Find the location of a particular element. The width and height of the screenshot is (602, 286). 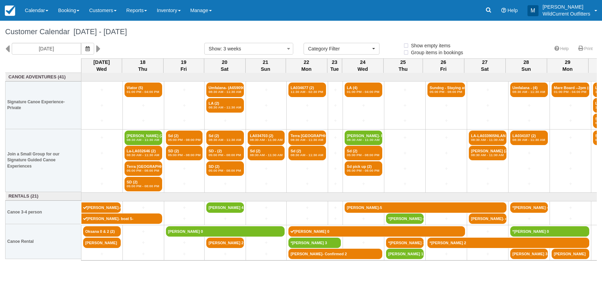

th: Join a Small Group for our Signature Guided Canoe Experiences is located at coordinates (43, 160).